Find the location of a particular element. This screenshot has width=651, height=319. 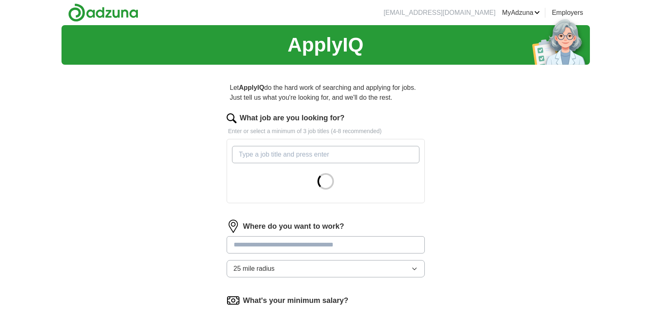

label: Where do you want to work? is located at coordinates (293, 227).